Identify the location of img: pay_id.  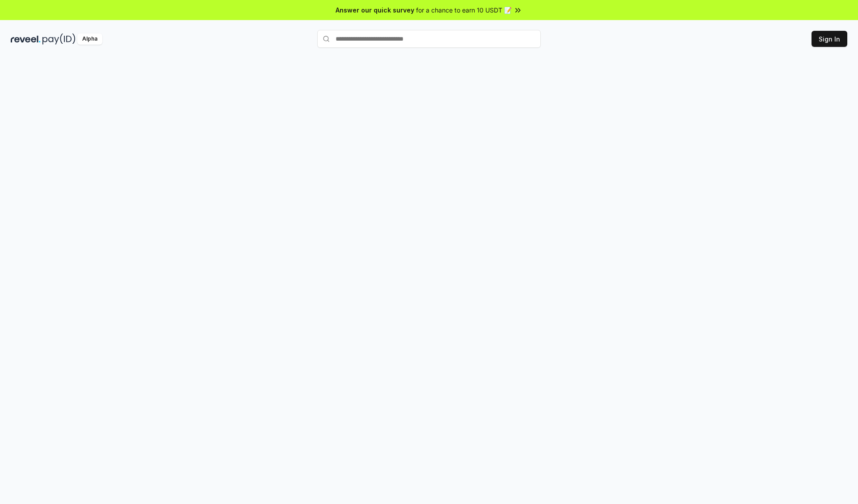
(59, 39).